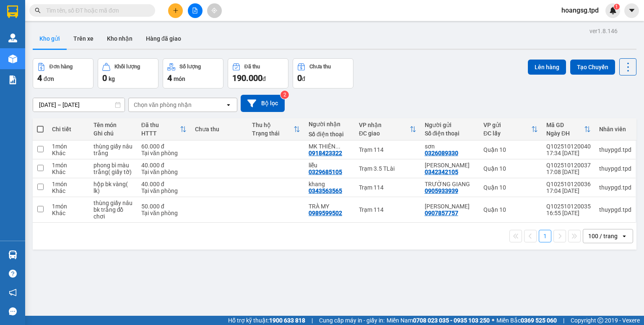 The height and width of the screenshot is (325, 644). What do you see at coordinates (287, 320) in the screenshot?
I see `strong: 1900 633 818` at bounding box center [287, 320].